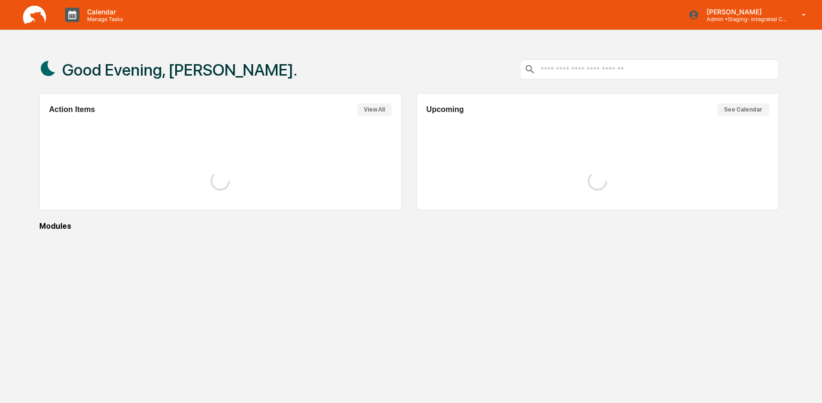 The image size is (822, 403). I want to click on button: View All, so click(374, 110).